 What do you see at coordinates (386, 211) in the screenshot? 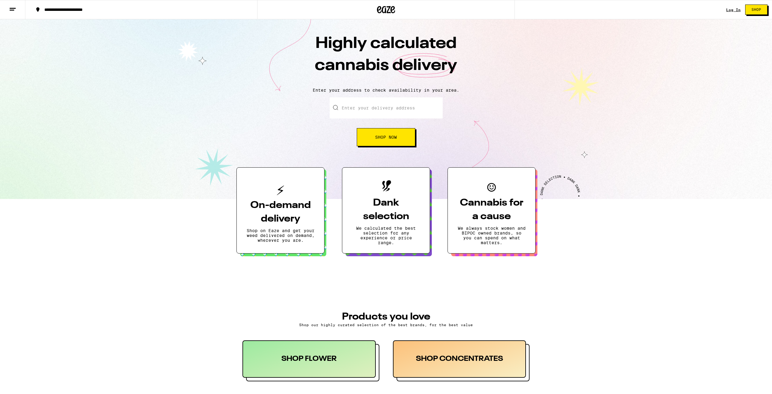
I see `button: Dank selectionWe calculated the best selection for any experience or price range.` at bounding box center [386, 211].